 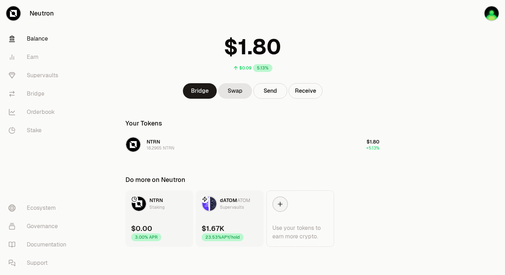 I want to click on button: NTRN LogoNTRN18.2965 NTRN$1.80+5.13%, so click(x=253, y=145).